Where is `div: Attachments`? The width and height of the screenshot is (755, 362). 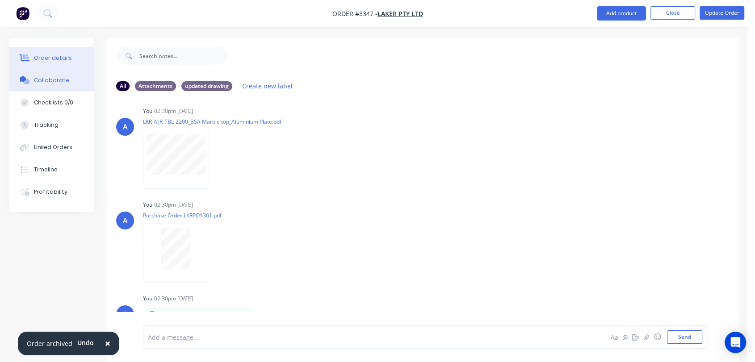 div: Attachments is located at coordinates (156, 86).